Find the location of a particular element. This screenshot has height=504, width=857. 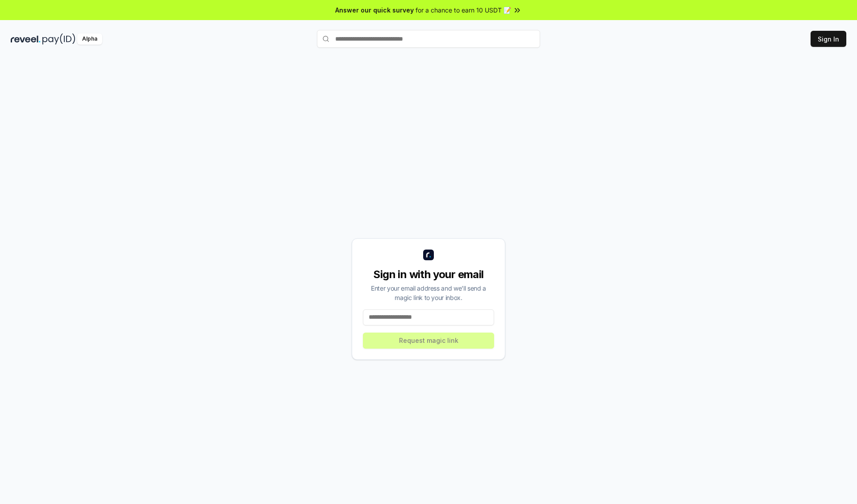

div: Alpha is located at coordinates (89, 39).